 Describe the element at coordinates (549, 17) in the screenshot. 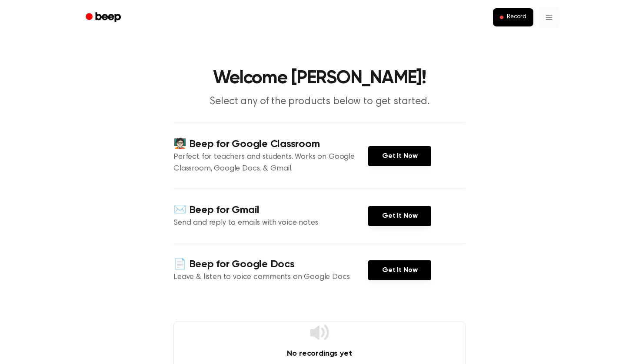

I see `button: Open menu` at that location.